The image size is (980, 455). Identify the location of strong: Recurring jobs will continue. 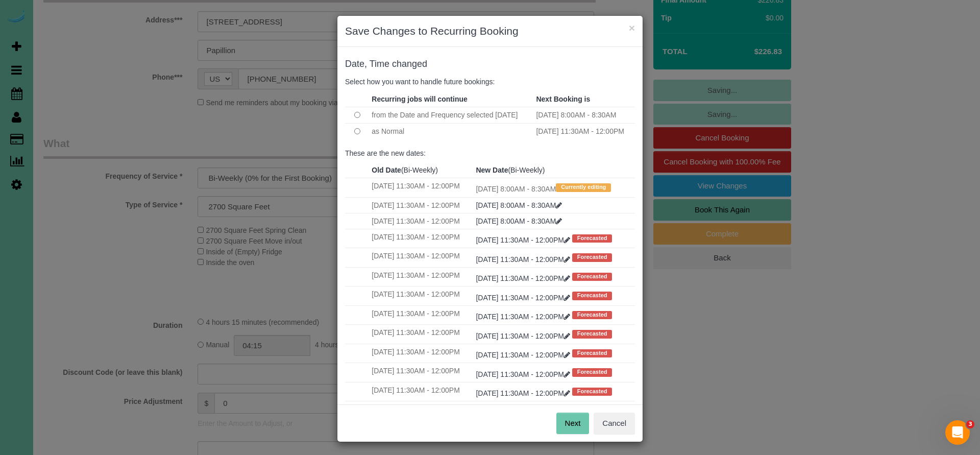
(419, 99).